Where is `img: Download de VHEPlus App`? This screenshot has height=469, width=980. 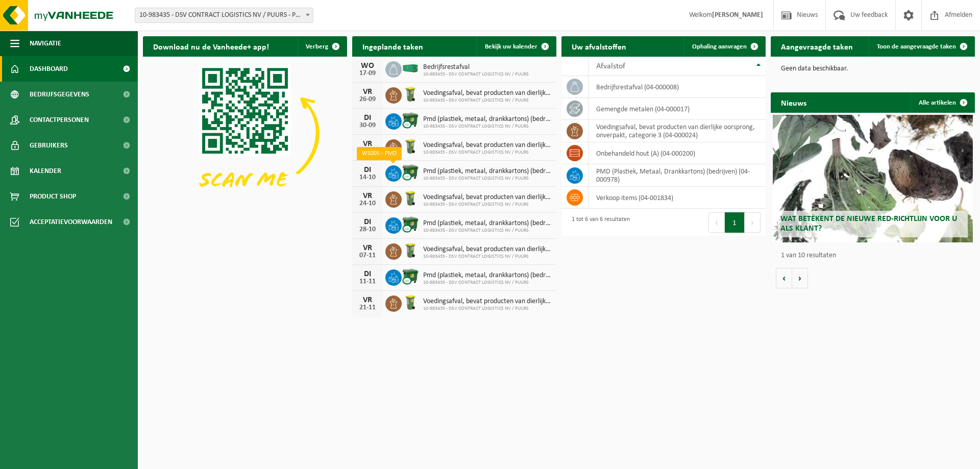 img: Download de VHEPlus App is located at coordinates (245, 133).